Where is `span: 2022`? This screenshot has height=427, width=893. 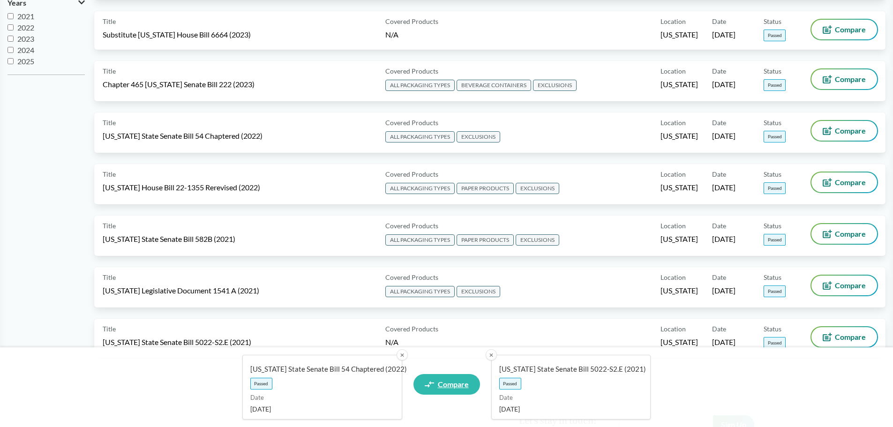 span: 2022 is located at coordinates (26, 27).